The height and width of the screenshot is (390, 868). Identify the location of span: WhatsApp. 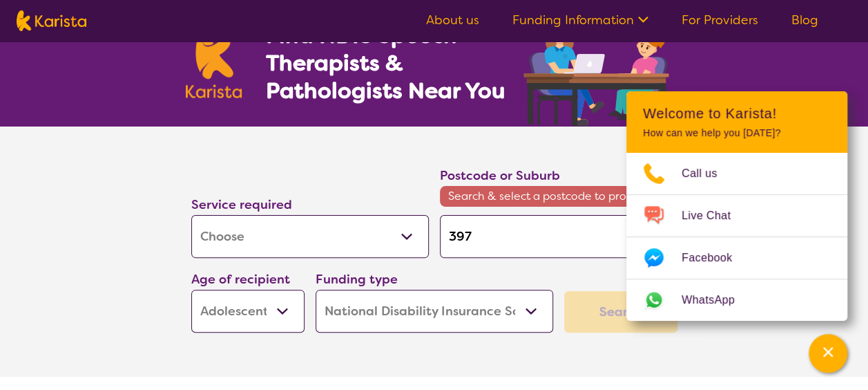
(717, 300).